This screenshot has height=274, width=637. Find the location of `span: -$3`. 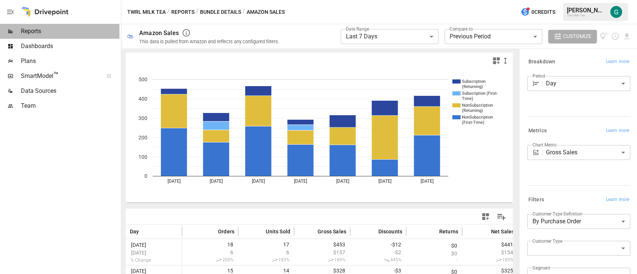

span: -$3 is located at coordinates (378, 271).